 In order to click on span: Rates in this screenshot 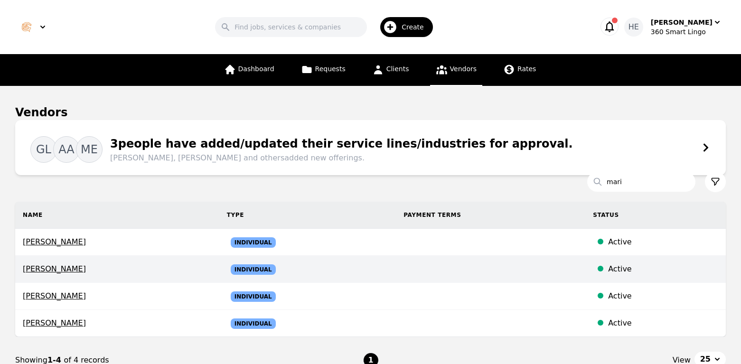, I will do `click(526, 69)`.